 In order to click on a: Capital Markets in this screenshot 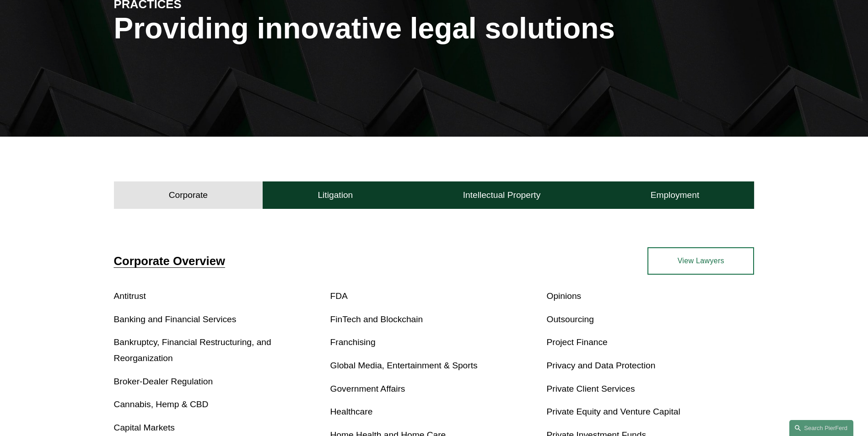, I will do `click(144, 427)`.